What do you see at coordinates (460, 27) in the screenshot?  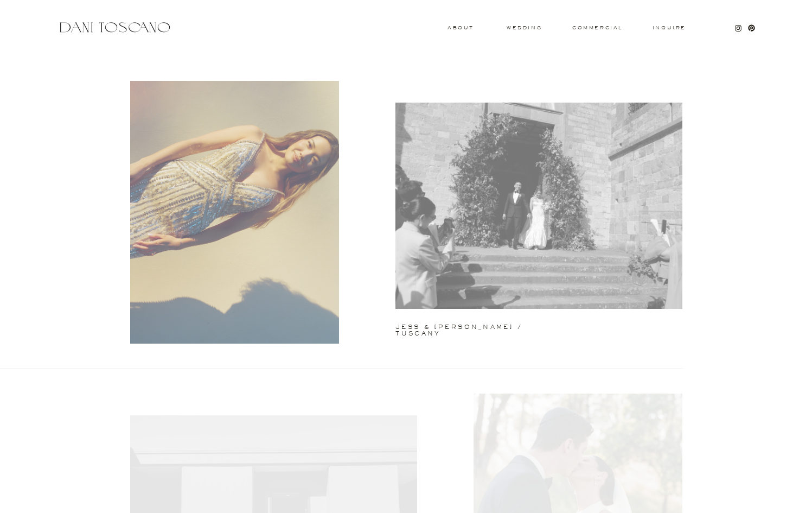 I see `h3: About` at bounding box center [460, 27].